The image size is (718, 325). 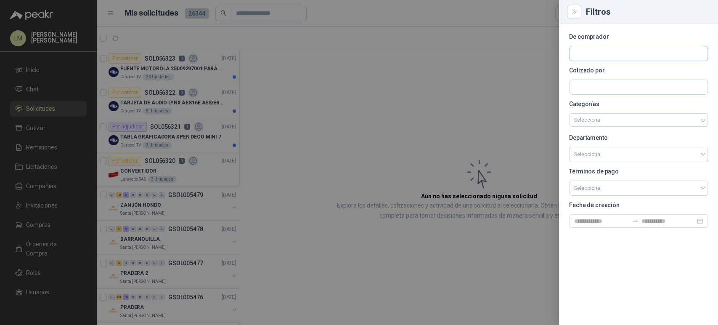 I want to click on div: Filtros, so click(x=647, y=12).